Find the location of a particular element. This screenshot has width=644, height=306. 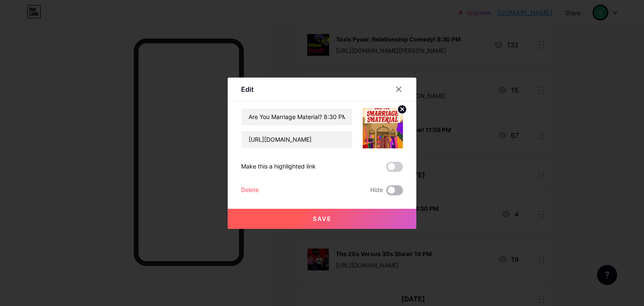

button: Save is located at coordinates (322, 219).